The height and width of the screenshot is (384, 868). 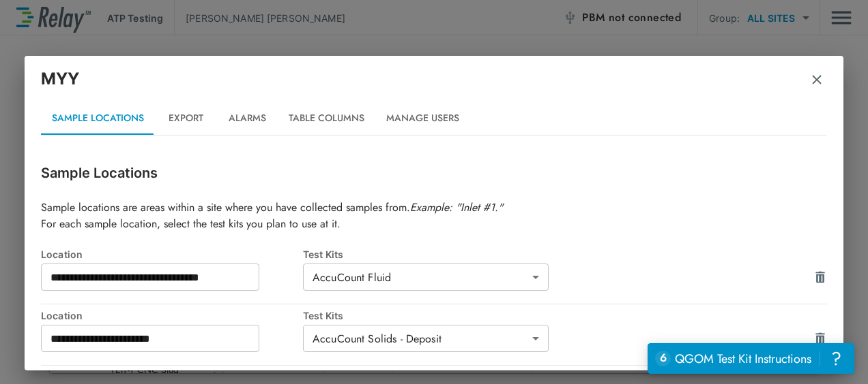 What do you see at coordinates (434, 216) in the screenshot?
I see `p: Sample locations are areas within a site where you have collected samples from. For each sample l...` at bounding box center [434, 216].